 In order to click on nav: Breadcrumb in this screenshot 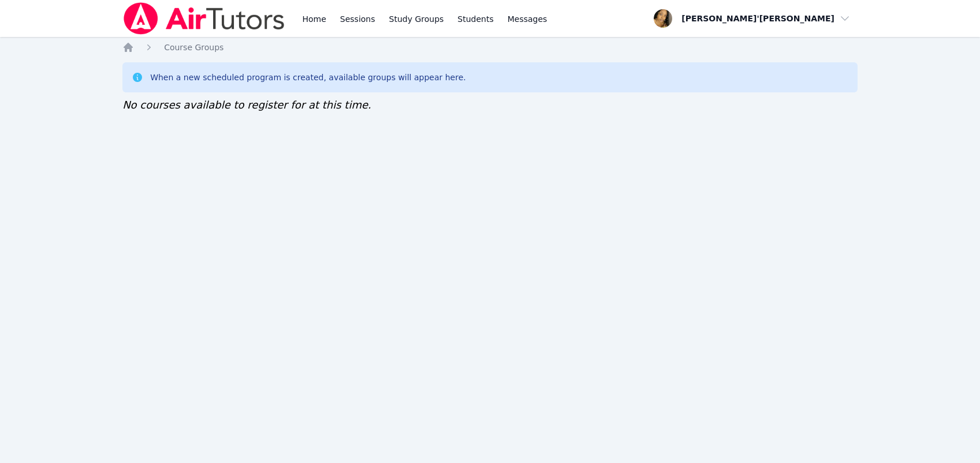, I will do `click(489, 47)`.